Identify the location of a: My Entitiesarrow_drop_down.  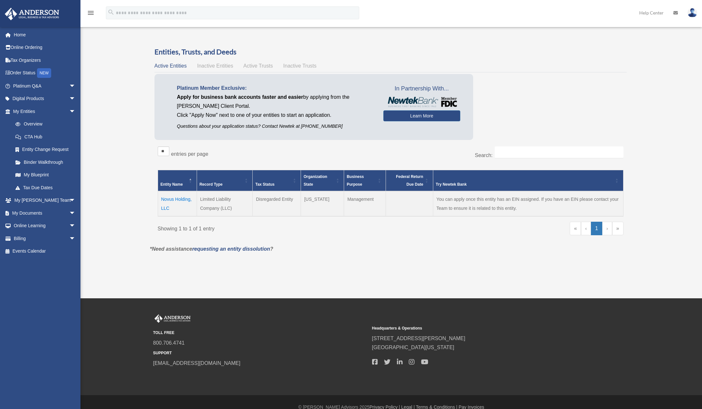
(43, 111).